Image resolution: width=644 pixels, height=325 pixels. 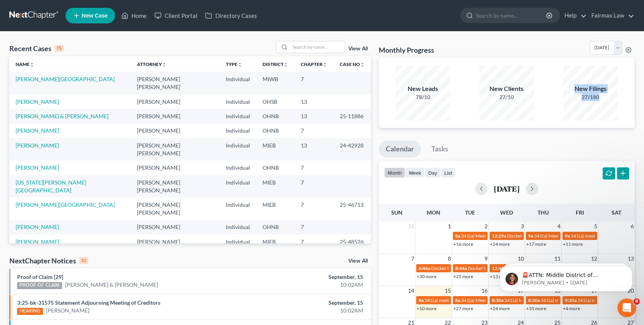 I want to click on div: PROOF OF CLAIM, so click(x=40, y=285).